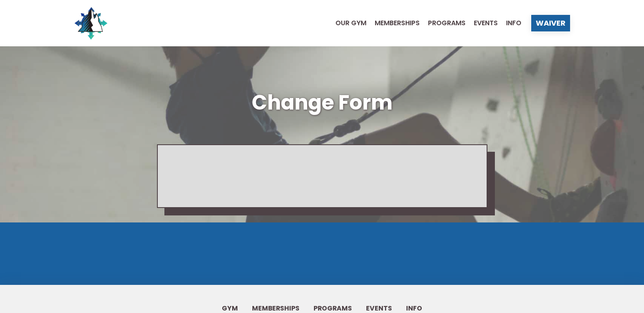 This screenshot has width=644, height=313. What do you see at coordinates (393, 23) in the screenshot?
I see `a: Memberships` at bounding box center [393, 23].